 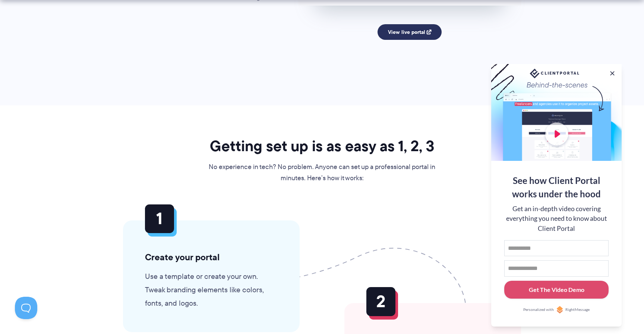 I want to click on span: Personalized with, so click(x=539, y=310).